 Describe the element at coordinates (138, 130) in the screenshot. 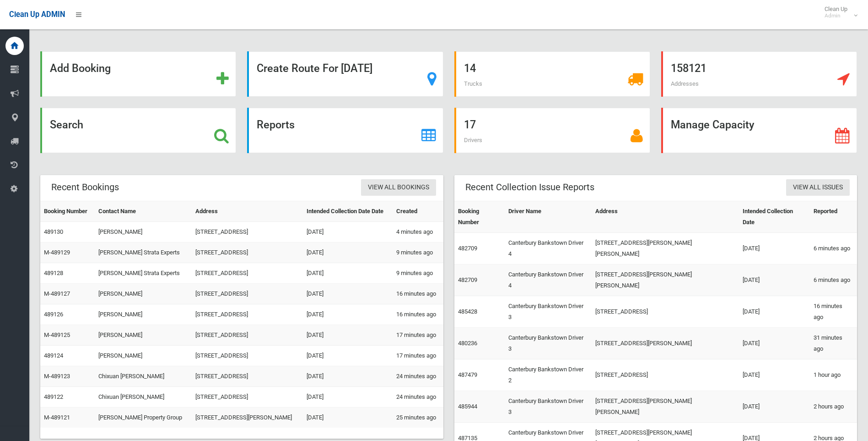

I see `a: Search` at that location.